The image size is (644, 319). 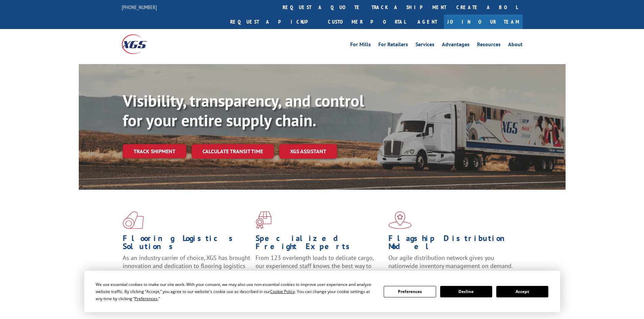 I want to click on div: Cookie Consent Prompt, so click(x=322, y=292).